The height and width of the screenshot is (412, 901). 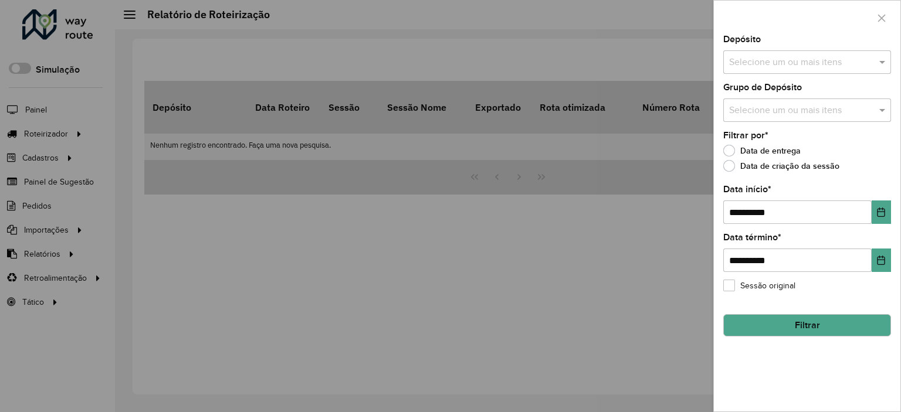 What do you see at coordinates (763, 87) in the screenshot?
I see `label: Grupo de Depósito` at bounding box center [763, 87].